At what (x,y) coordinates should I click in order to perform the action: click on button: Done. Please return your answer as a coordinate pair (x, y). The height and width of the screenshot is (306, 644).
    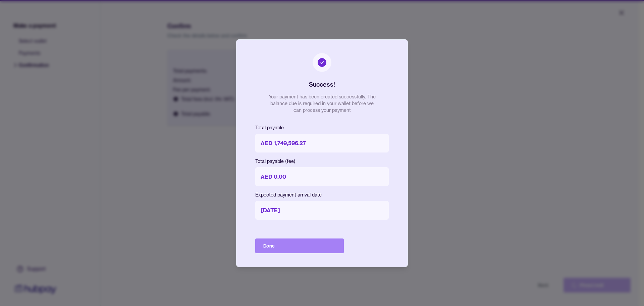
    Looking at the image, I should click on (300, 246).